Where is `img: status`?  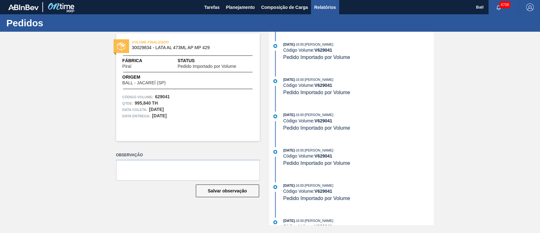 img: status is located at coordinates (121, 46).